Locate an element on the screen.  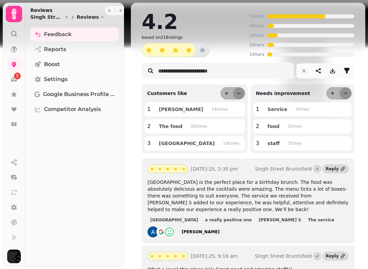
button: share-thread is located at coordinates (318, 71).